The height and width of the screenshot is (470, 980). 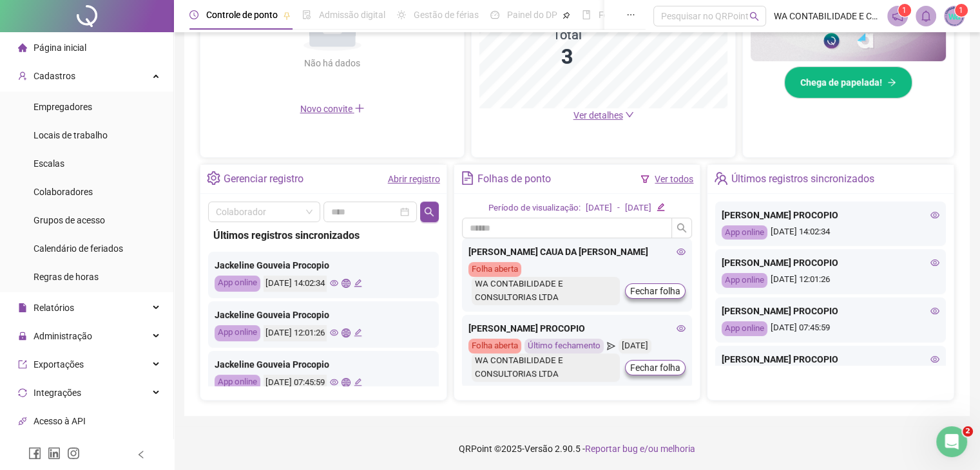 What do you see at coordinates (194, 15) in the screenshot?
I see `span: clock-circle` at bounding box center [194, 15].